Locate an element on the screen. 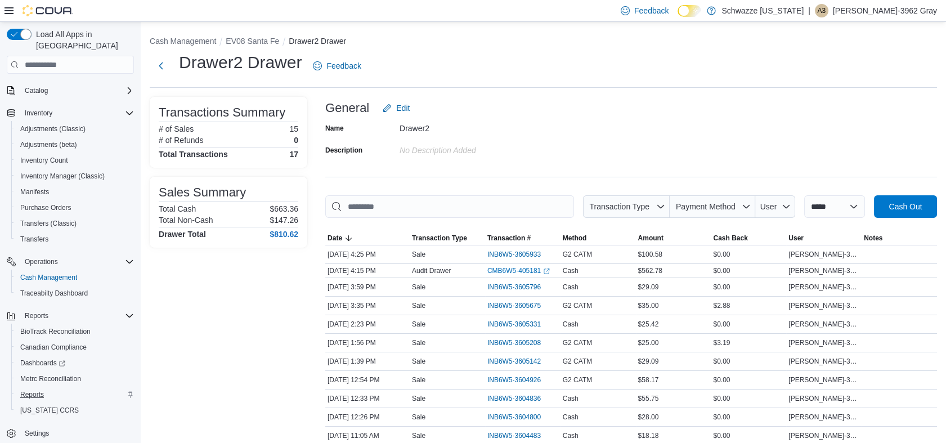  button: Next is located at coordinates (161, 66).